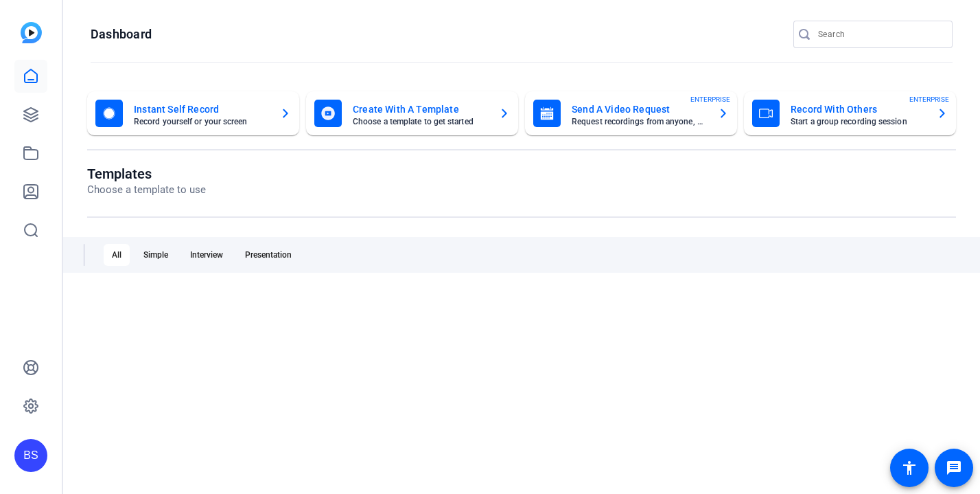 Image resolution: width=980 pixels, height=494 pixels. I want to click on h1: Templates, so click(146, 174).